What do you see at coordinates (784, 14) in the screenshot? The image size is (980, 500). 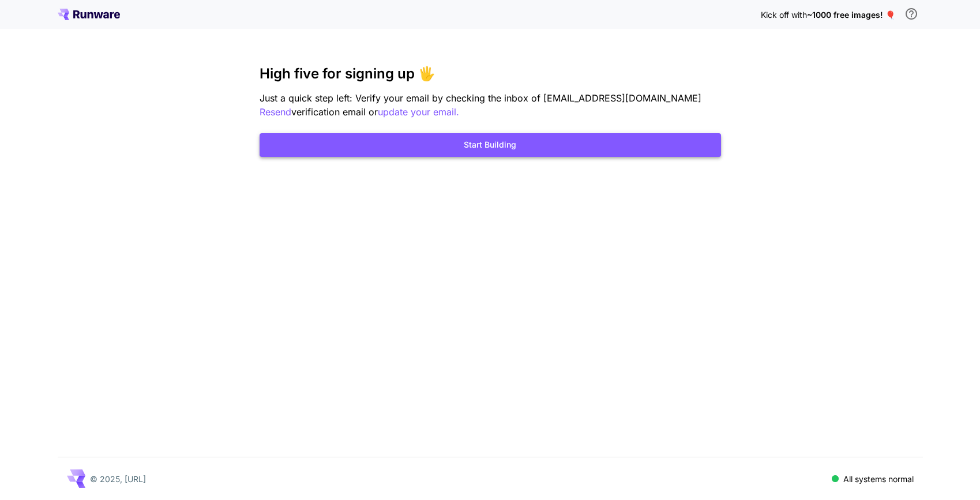 I see `span: Kick off with` at bounding box center [784, 14].